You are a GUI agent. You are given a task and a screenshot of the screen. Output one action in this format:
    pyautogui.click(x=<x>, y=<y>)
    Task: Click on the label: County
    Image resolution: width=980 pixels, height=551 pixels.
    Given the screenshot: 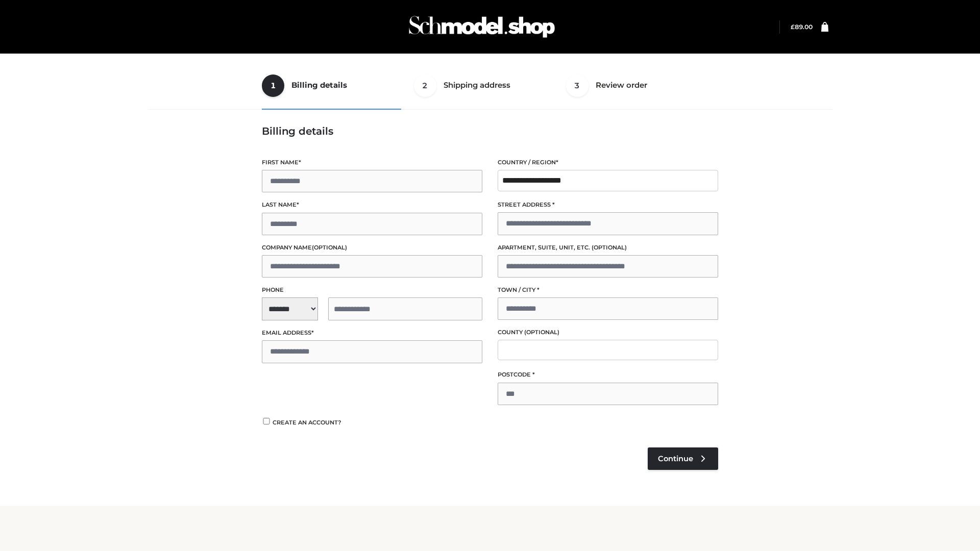 What is the action you would take?
    pyautogui.click(x=608, y=332)
    